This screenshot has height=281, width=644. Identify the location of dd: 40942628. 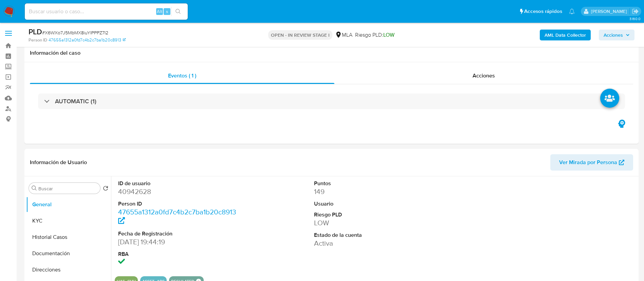
(180, 192).